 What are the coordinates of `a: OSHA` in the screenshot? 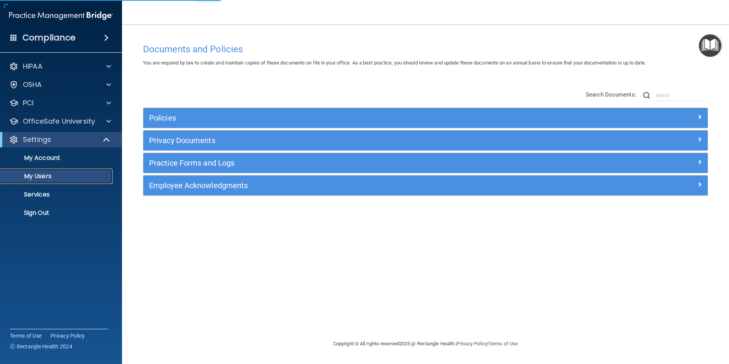 It's located at (60, 85).